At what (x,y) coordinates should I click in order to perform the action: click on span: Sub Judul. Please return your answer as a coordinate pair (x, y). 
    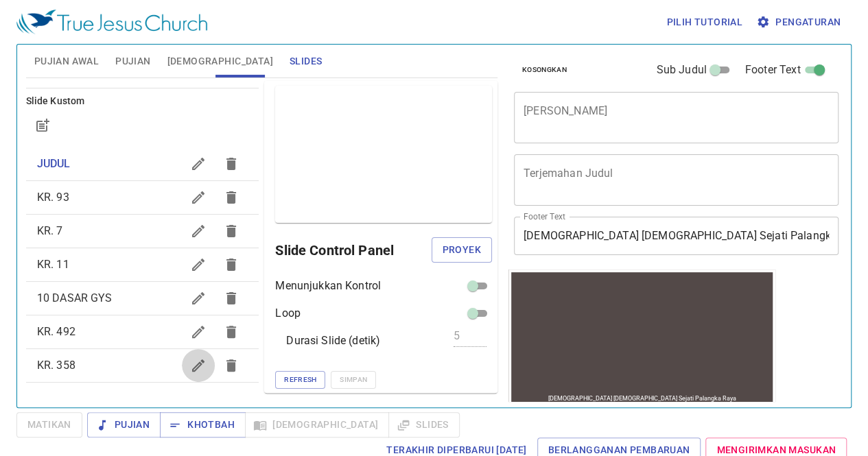
    Looking at the image, I should click on (681, 70).